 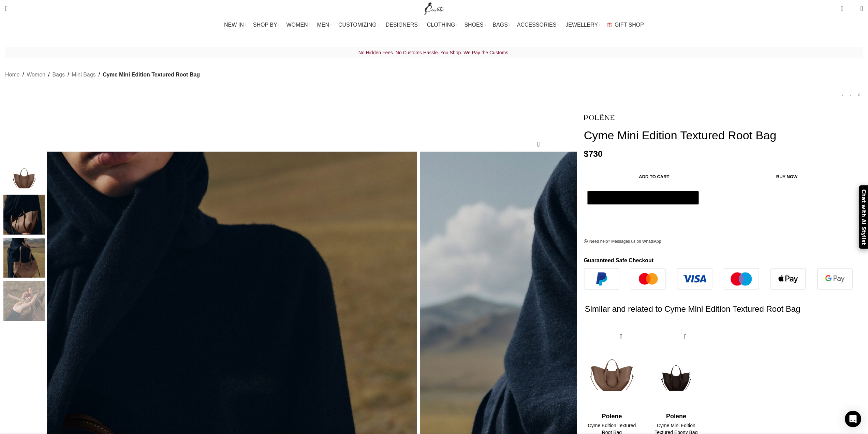 I want to click on img: GiftBag, so click(x=610, y=25).